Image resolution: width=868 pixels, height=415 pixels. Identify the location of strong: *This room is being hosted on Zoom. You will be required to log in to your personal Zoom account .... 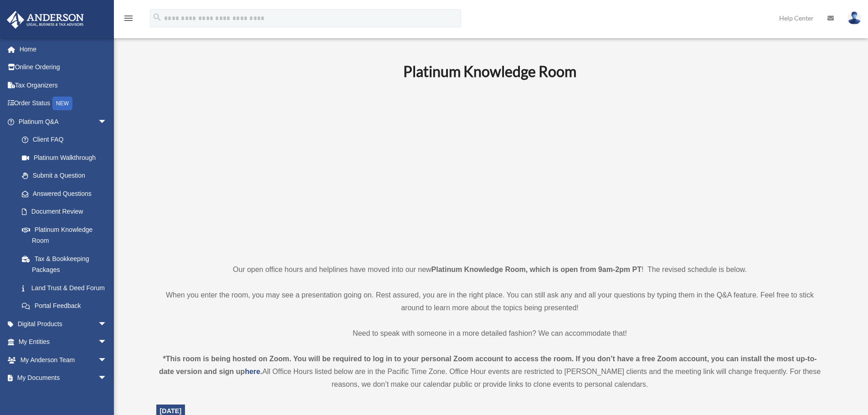
(488, 365).